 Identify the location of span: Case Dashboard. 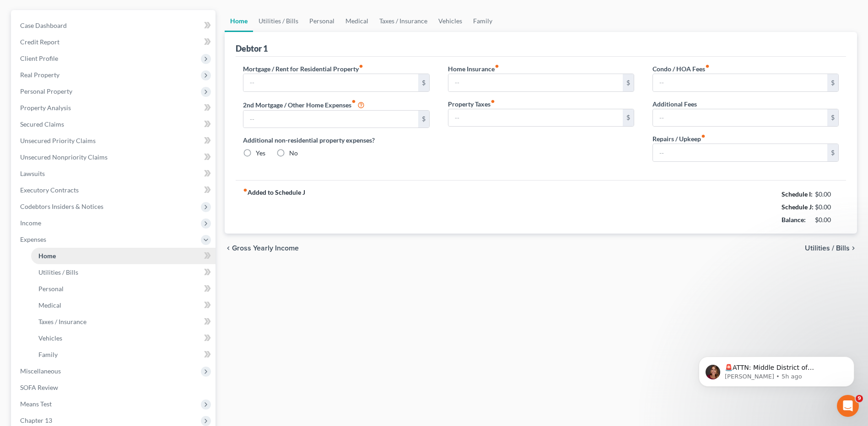
(44, 25).